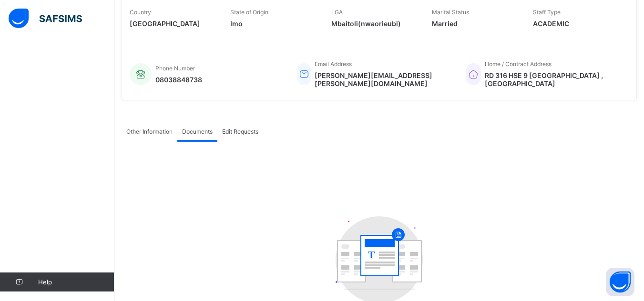 The height and width of the screenshot is (301, 644). What do you see at coordinates (451, 12) in the screenshot?
I see `span: Marital Status` at bounding box center [451, 12].